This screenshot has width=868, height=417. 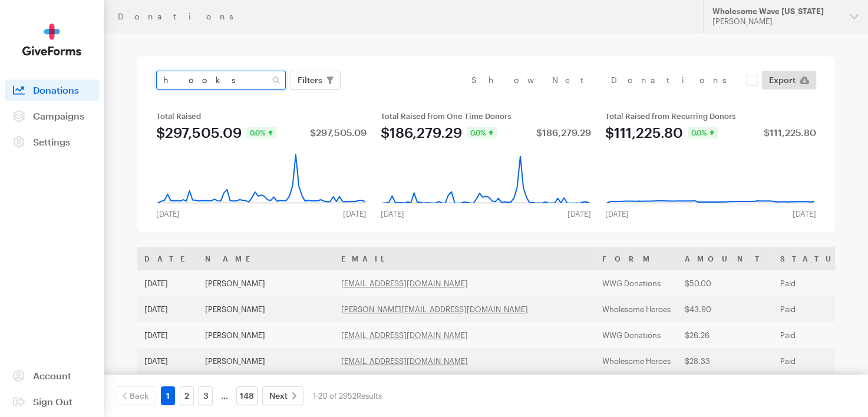 I want to click on a: Export, so click(x=789, y=80).